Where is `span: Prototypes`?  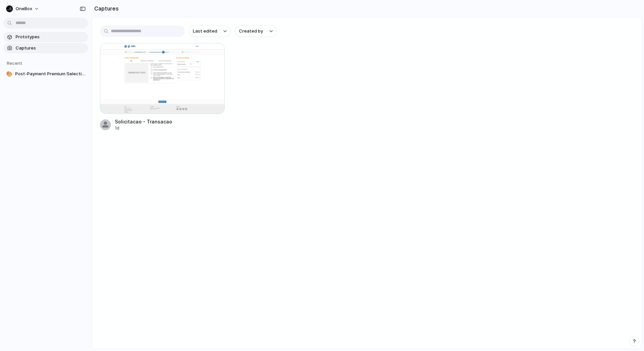 span: Prototypes is located at coordinates (51, 37).